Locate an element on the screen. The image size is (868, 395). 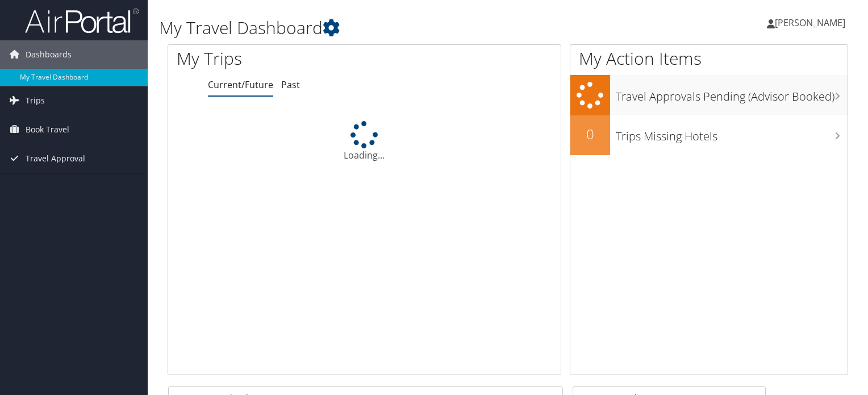
h1: My Travel Dashboard is located at coordinates (391, 28).